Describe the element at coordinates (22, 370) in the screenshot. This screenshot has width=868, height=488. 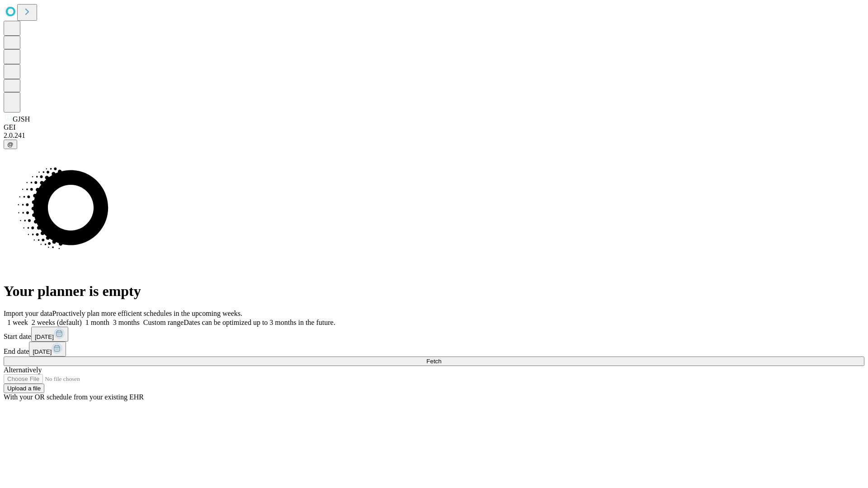
I see `span: Alternatively` at that location.